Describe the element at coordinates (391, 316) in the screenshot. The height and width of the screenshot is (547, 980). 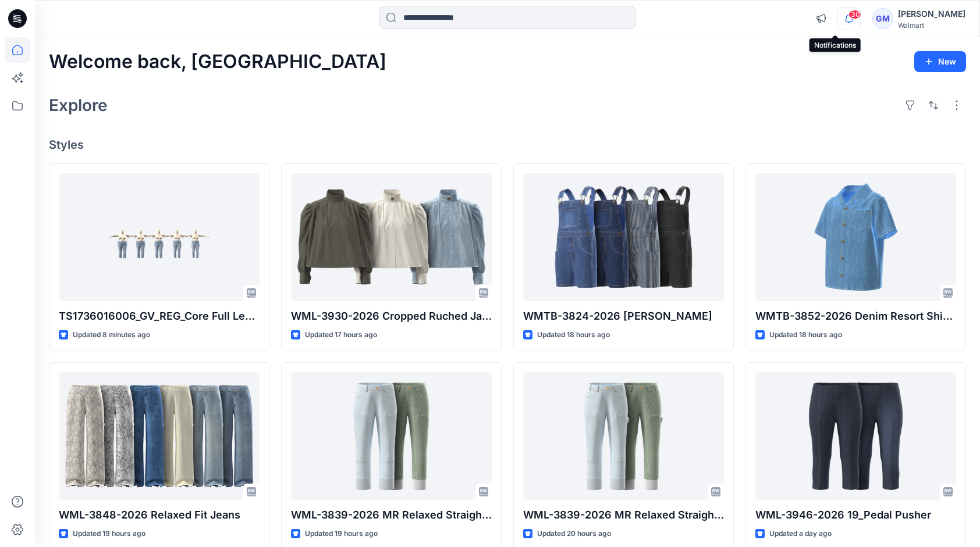
I see `p: WML-3930-2026 Cropped Ruched Jacket` at that location.